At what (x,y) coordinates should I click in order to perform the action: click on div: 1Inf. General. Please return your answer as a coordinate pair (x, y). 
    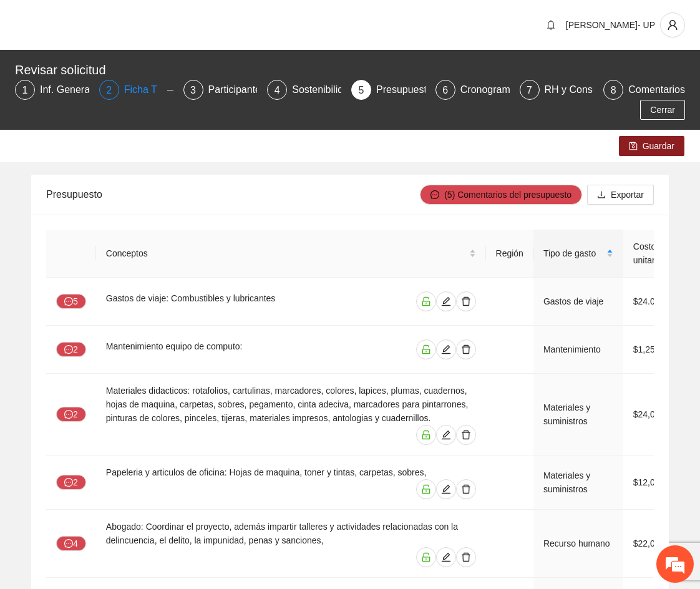
    Looking at the image, I should click on (52, 90).